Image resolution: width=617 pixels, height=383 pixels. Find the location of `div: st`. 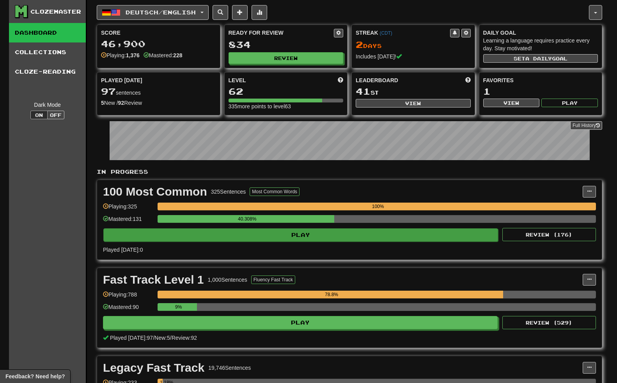

div: st is located at coordinates (413, 92).